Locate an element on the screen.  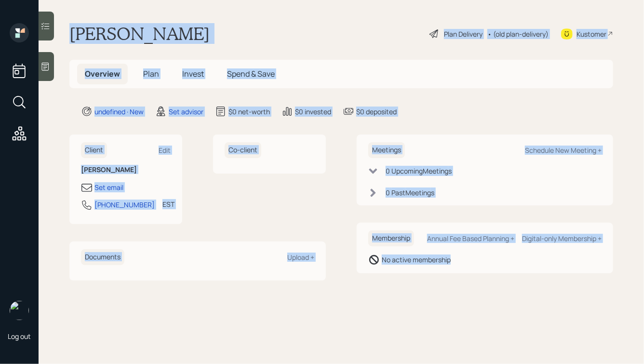
div: Digital-only Membership + is located at coordinates (562, 238).